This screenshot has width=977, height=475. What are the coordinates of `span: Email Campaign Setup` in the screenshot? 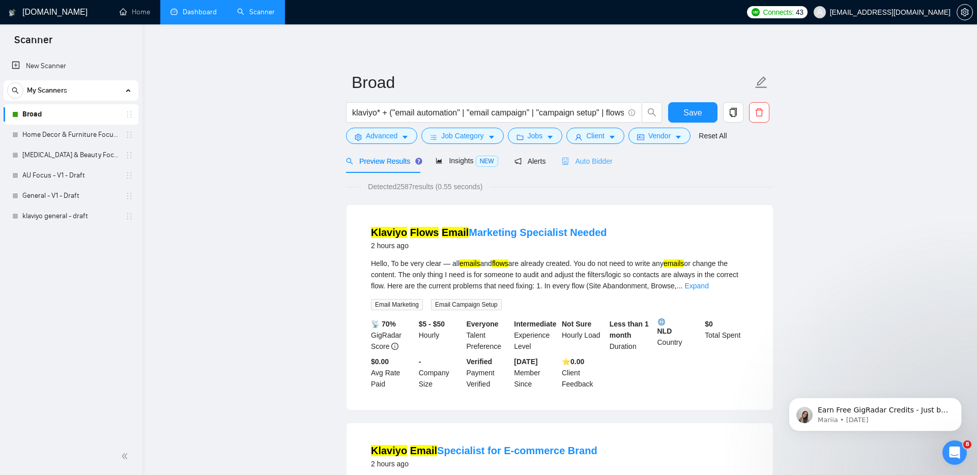 It's located at (466, 305).